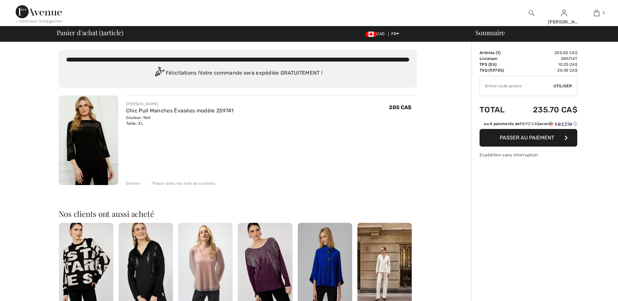 This screenshot has width=618, height=301. I want to click on span: Panier d'achat ( article), so click(90, 33).